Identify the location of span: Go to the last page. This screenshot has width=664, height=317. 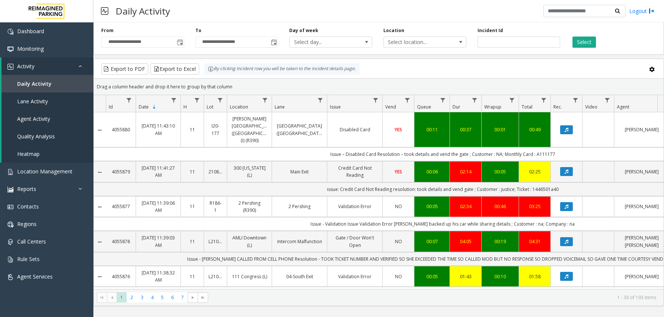
(203, 298).